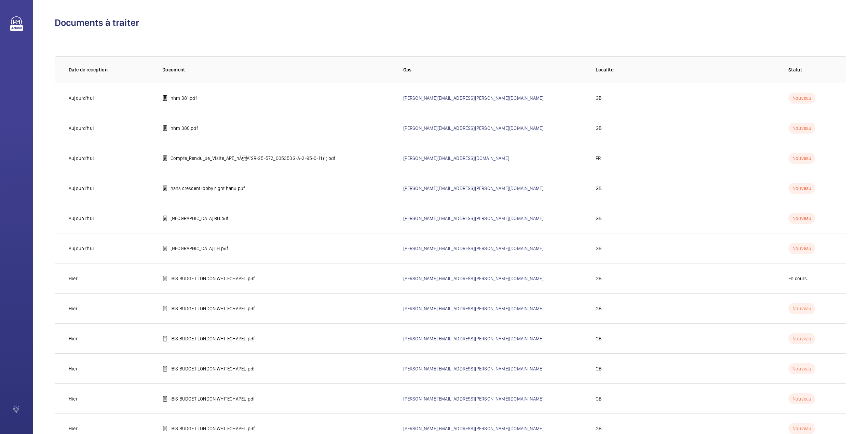 The height and width of the screenshot is (434, 868). Describe the element at coordinates (110, 69) in the screenshot. I see `p: Date de réception` at that location.